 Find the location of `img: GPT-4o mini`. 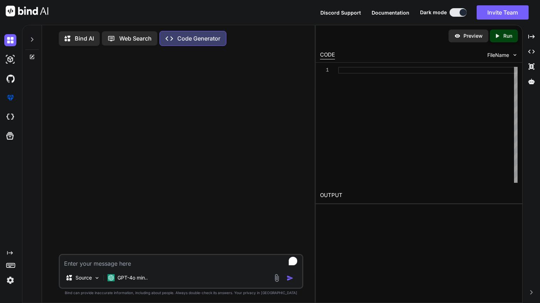

img: GPT-4o mini is located at coordinates (111, 278).